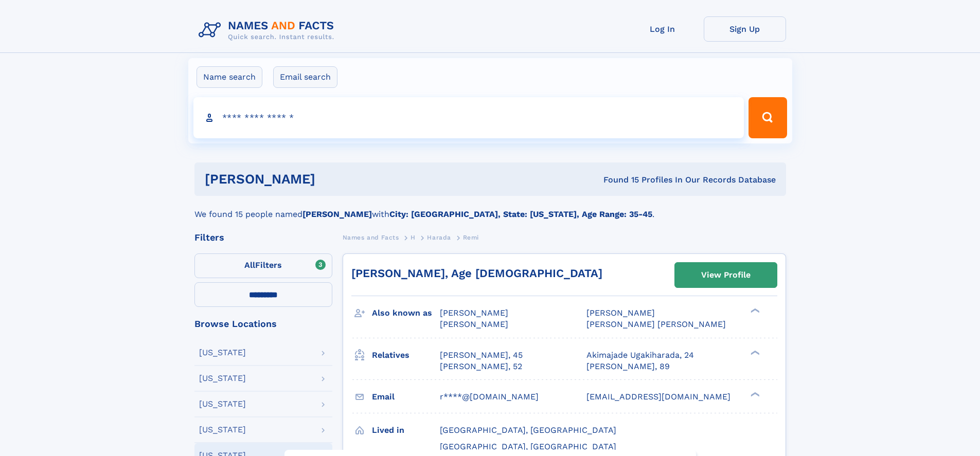 The image size is (980, 456). What do you see at coordinates (725, 275) in the screenshot?
I see `div: View Profile` at bounding box center [725, 275].